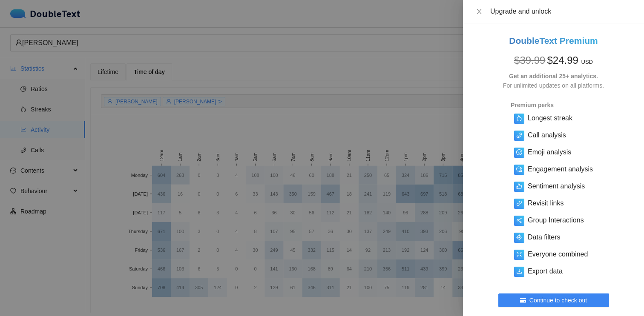 The image size is (644, 316). Describe the element at coordinates (556, 220) in the screenshot. I see `h5: Group Interactions` at that location.